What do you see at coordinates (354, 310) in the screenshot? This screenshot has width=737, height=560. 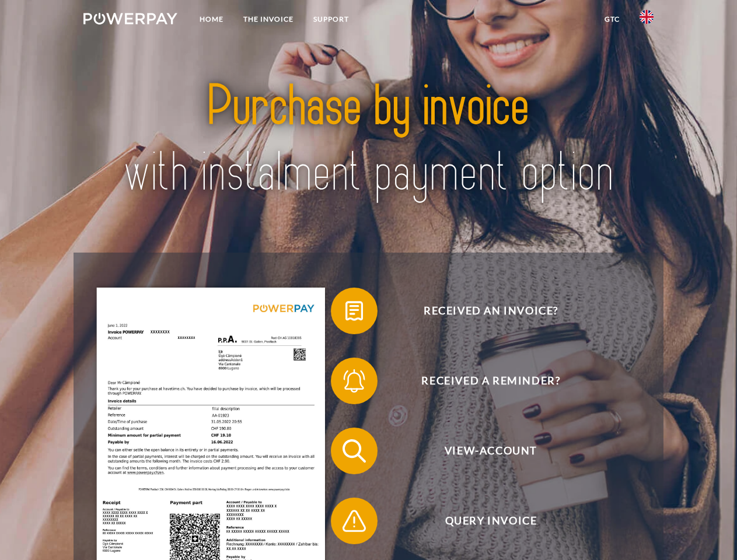 I see `img: qb_bill.svg` at bounding box center [354, 310].